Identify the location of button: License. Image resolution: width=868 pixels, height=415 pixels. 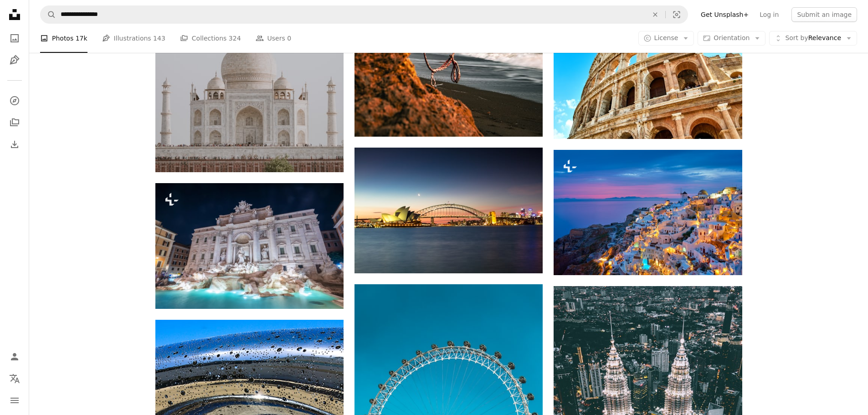
(666, 38).